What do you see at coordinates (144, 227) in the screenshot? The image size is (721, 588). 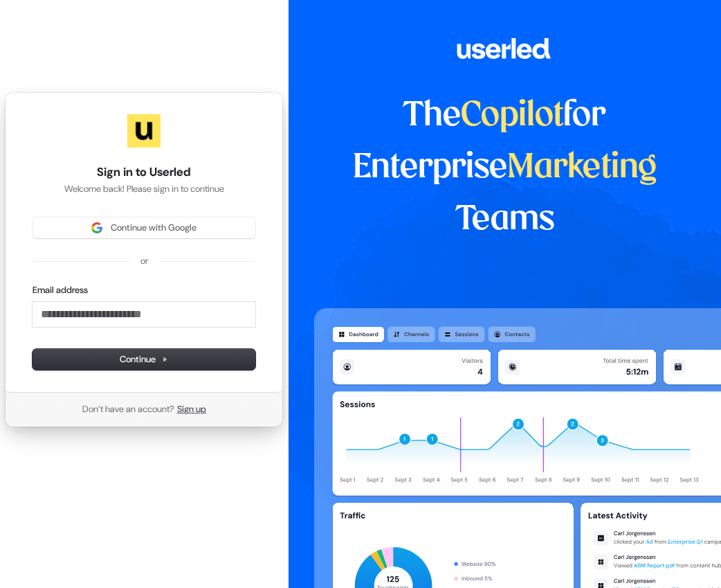 I see `button: Sign in with GoogleContinue with Google` at bounding box center [144, 227].